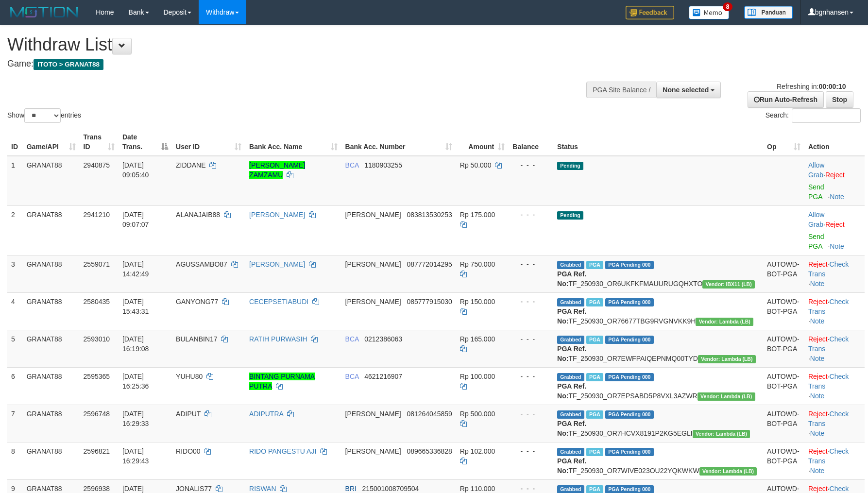 Image resolution: width=868 pixels, height=493 pixels. What do you see at coordinates (208, 142) in the screenshot?
I see `th: User ID: activate to sort column ascending` at bounding box center [208, 142].